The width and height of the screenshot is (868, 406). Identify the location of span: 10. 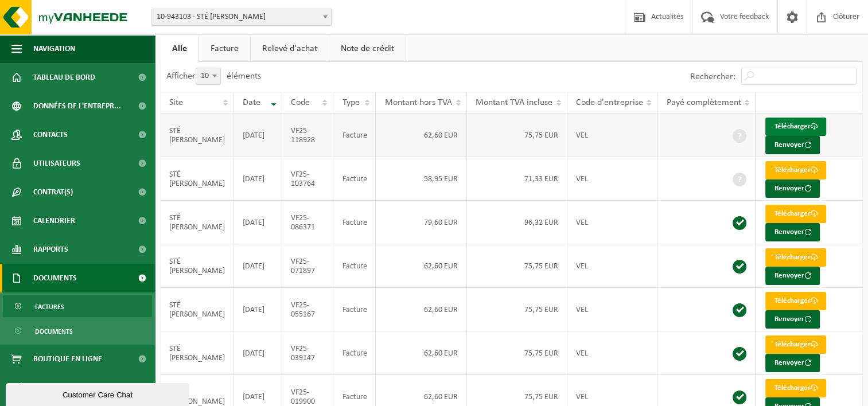
(209, 76).